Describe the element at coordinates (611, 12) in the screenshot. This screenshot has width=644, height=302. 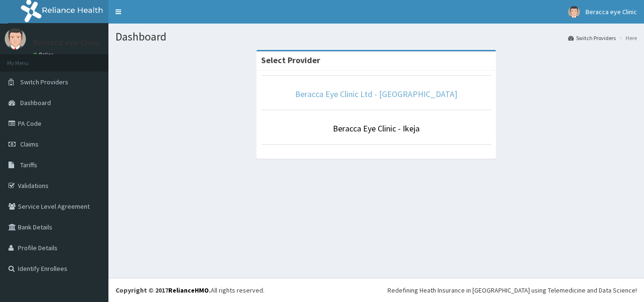
I see `span: Beracca eye Clinic` at that location.